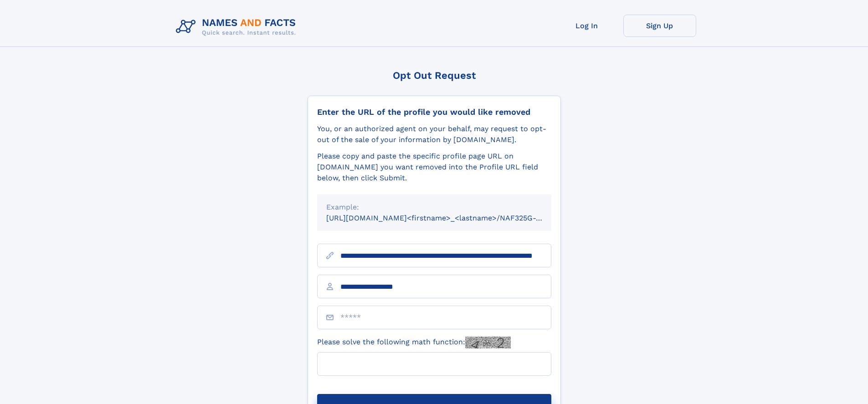  What do you see at coordinates (434, 75) in the screenshot?
I see `div: Opt Out Request` at bounding box center [434, 75].